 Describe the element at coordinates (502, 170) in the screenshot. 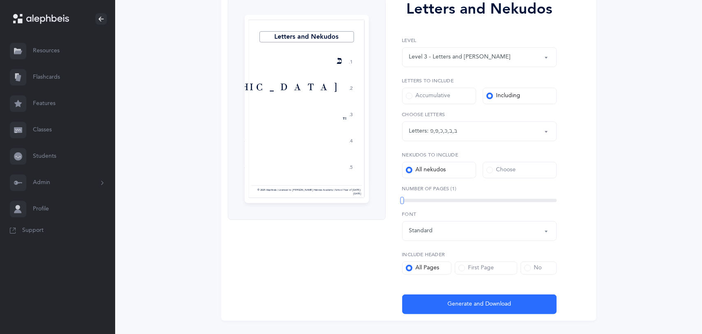

I see `div: Choose` at that location.